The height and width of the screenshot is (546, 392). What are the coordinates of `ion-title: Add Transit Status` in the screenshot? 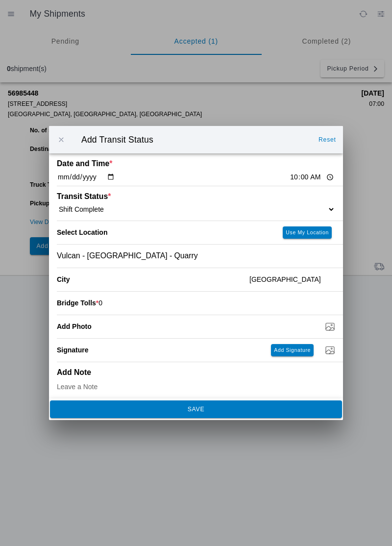 It's located at (193, 140).